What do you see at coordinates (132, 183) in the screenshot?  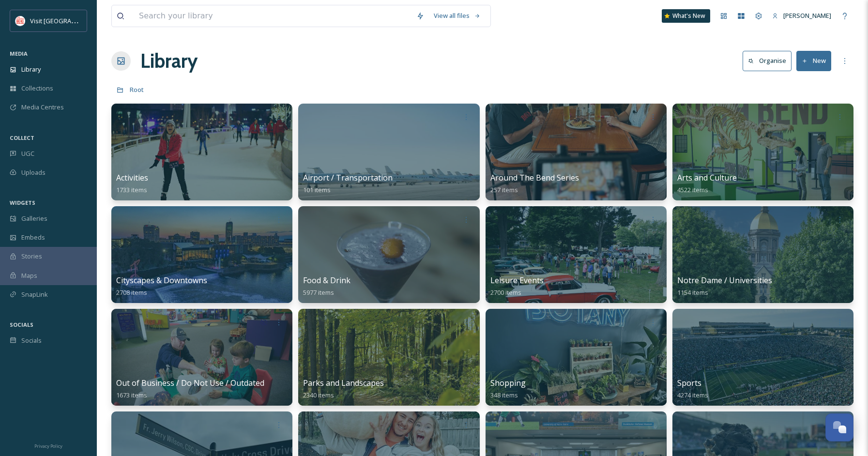 I see `a: Activities1733 items` at bounding box center [132, 183].